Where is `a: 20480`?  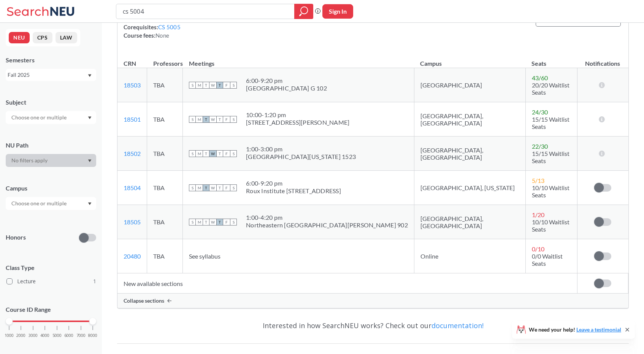 a: 20480 is located at coordinates (132, 256).